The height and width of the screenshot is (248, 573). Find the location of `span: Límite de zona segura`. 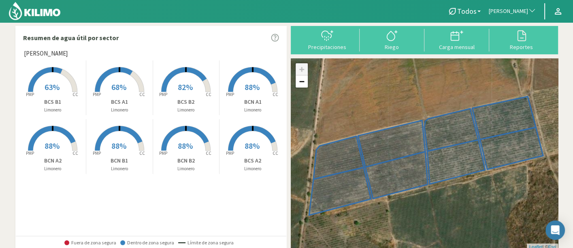

span: Límite de zona segura is located at coordinates (206, 243).